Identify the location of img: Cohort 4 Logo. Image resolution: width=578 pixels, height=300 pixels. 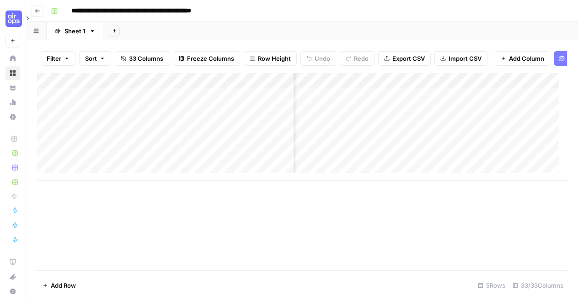
(14, 19).